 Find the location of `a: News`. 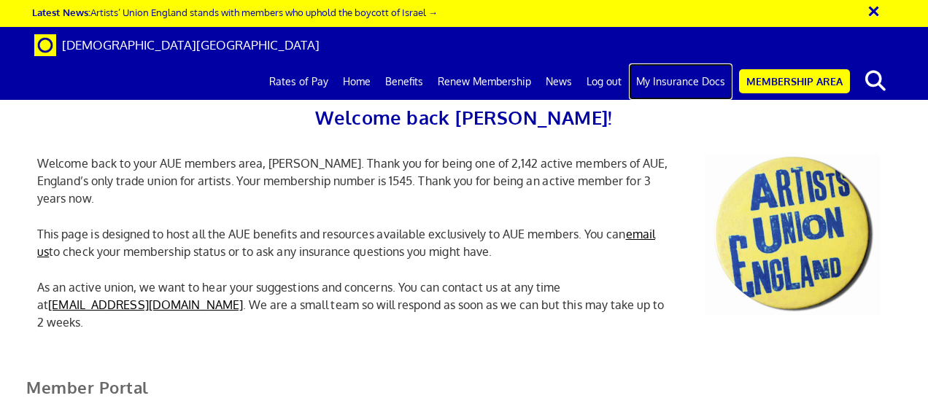

a: News is located at coordinates (559, 82).